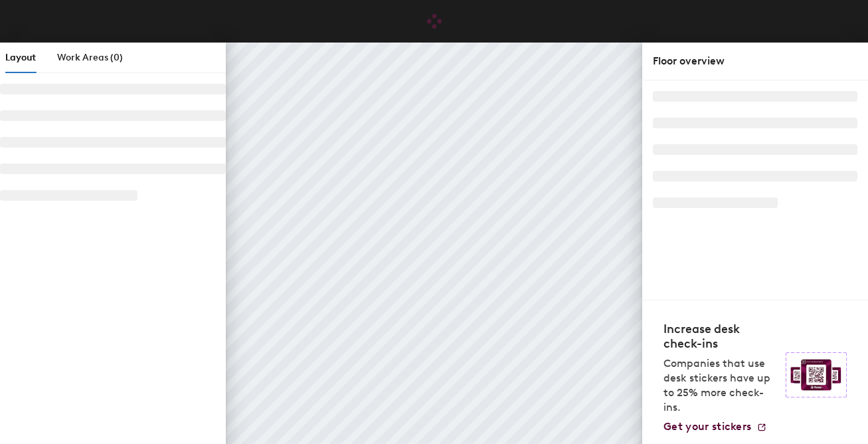  Describe the element at coordinates (755, 61) in the screenshot. I see `div: Floor overview` at that location.